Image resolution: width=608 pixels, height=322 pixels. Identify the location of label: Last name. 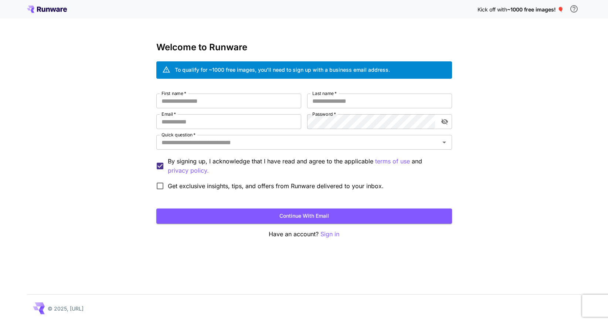
(324, 93).